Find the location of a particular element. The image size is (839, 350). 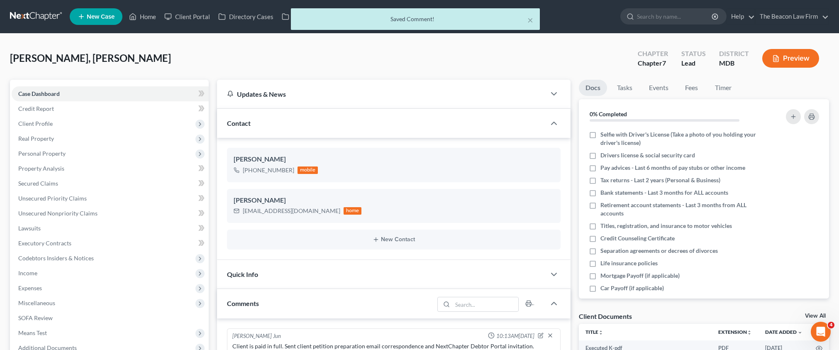

span: Retirement account statements - Last 3 months from ALL accounts is located at coordinates (680, 209).